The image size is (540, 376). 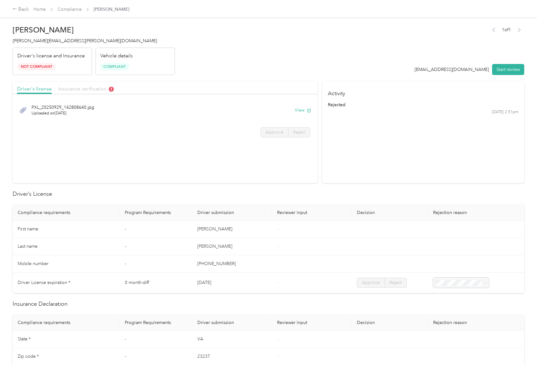 I want to click on h2: Driver’s License, so click(x=268, y=194).